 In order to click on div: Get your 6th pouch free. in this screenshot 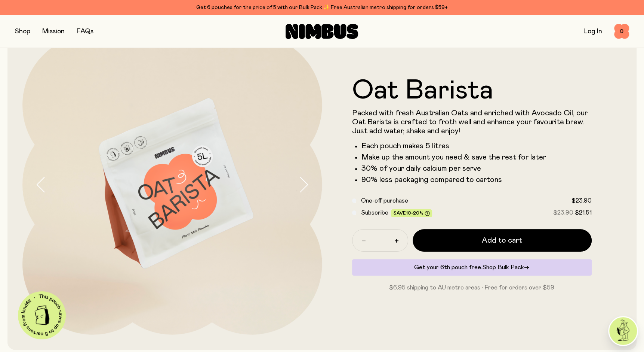, I will do `click(472, 267)`.